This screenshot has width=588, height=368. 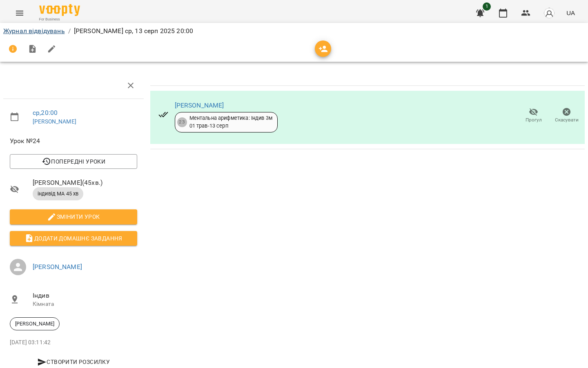 I want to click on span: For Business, so click(x=59, y=19).